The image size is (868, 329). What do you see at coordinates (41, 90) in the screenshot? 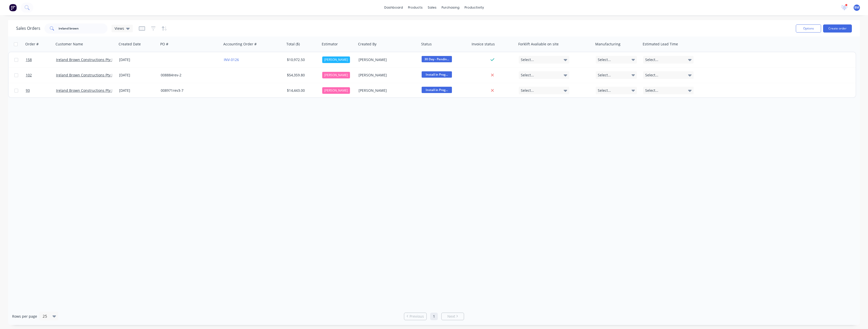
I see `a: 93` at bounding box center [41, 90].